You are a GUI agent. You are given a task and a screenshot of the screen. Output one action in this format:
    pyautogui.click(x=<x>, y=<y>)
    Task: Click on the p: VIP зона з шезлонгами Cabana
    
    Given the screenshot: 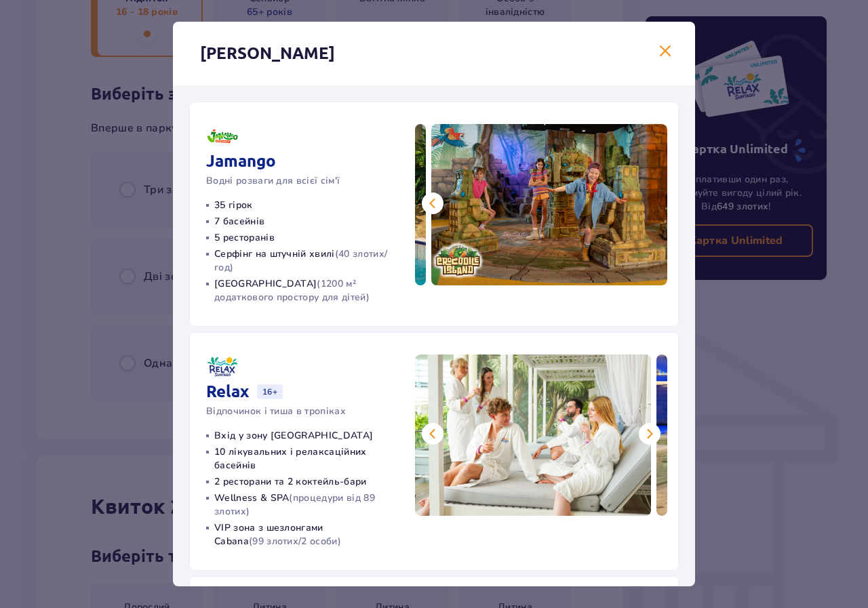 What is the action you would take?
    pyautogui.click(x=306, y=535)
    